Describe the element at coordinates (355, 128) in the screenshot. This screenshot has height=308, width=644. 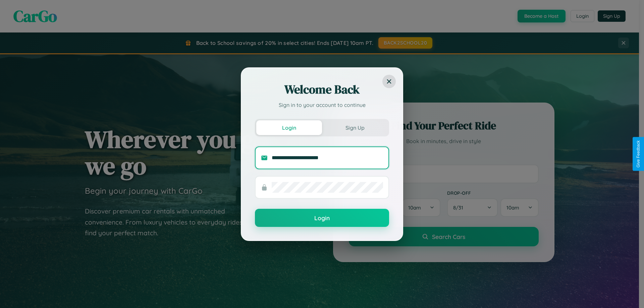
I see `button: Sign Up` at that location.